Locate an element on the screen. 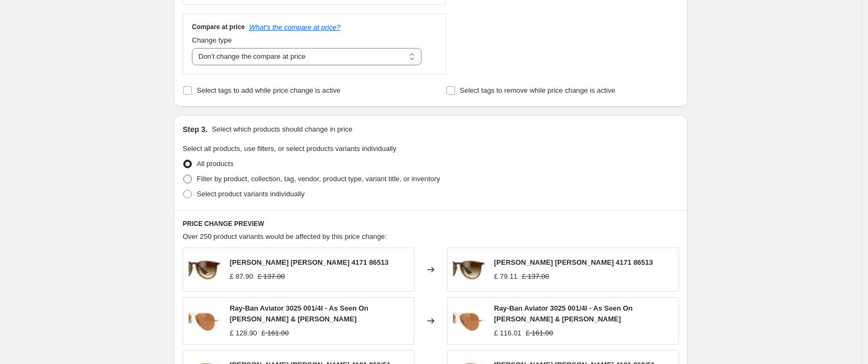 The width and height of the screenshot is (868, 364). i: What's the compare at price? is located at coordinates (295, 27).